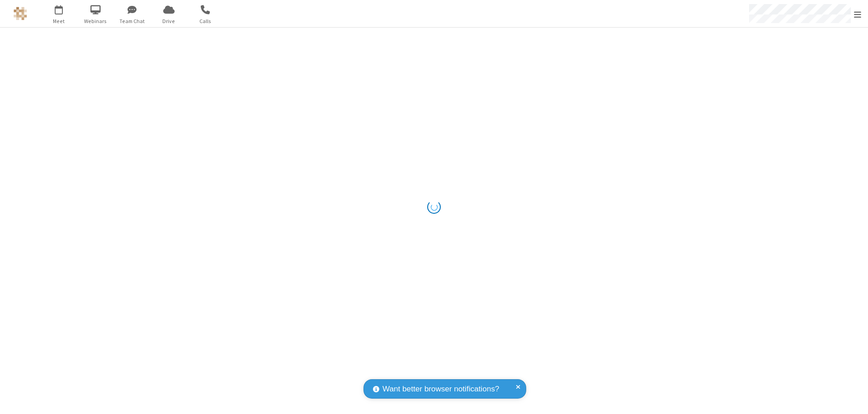 This screenshot has width=868, height=414. I want to click on span: Drive, so click(169, 21).